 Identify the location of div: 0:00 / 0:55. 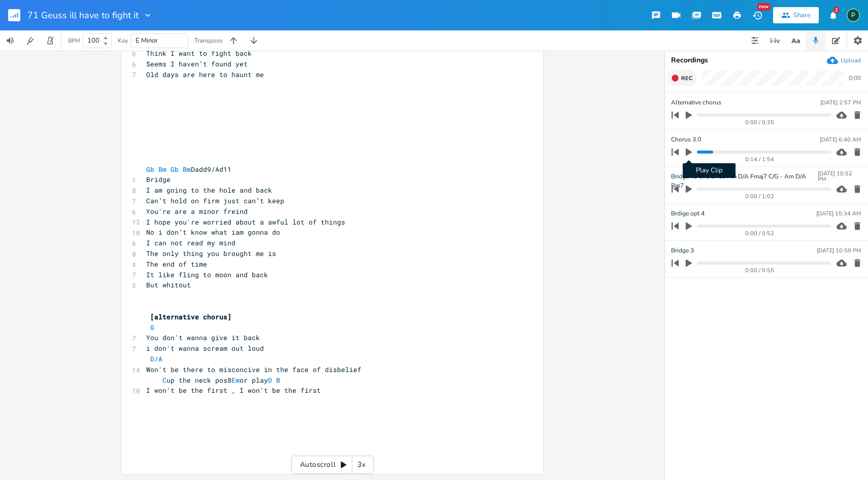
(760, 270).